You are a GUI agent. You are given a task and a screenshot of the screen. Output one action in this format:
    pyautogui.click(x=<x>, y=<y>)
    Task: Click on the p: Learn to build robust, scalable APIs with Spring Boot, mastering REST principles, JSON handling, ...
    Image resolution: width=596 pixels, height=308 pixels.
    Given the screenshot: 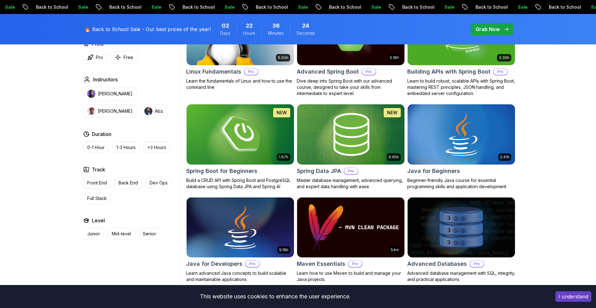 What is the action you would take?
    pyautogui.click(x=461, y=87)
    